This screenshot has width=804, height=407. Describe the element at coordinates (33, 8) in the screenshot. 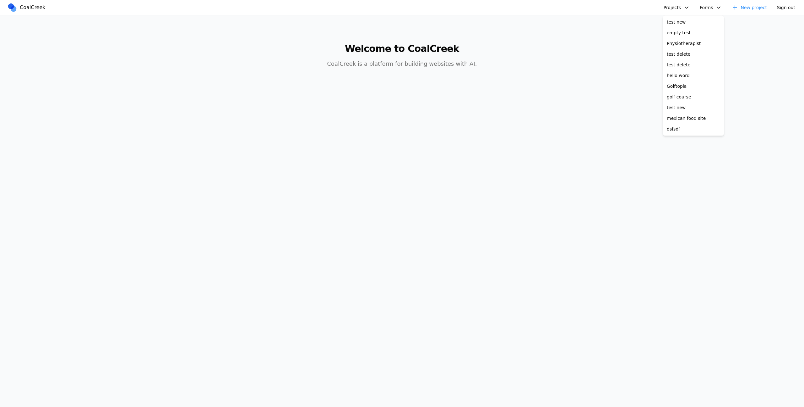

I see `span: CoalCreek` at that location.